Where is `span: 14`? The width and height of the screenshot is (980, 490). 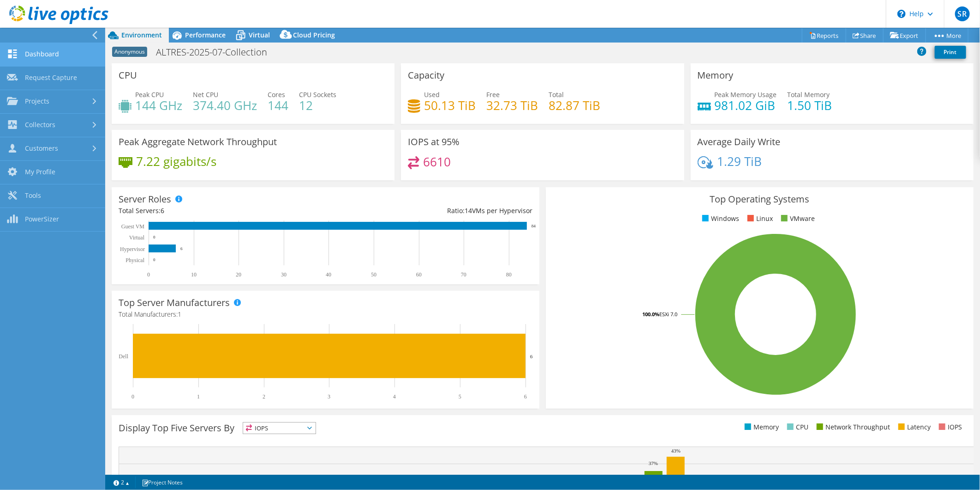
span: 14 is located at coordinates (468, 210).